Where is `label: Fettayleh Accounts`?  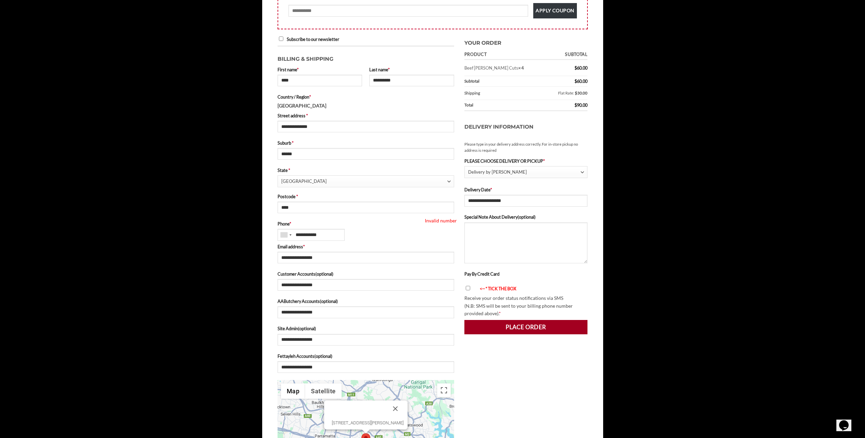 label: Fettayleh Accounts is located at coordinates (366, 356).